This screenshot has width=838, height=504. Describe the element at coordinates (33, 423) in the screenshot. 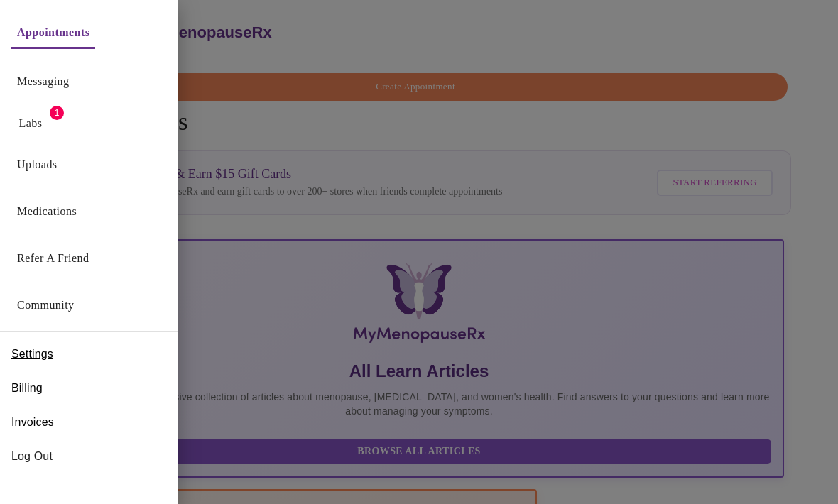

I see `span: Invoices` at that location.